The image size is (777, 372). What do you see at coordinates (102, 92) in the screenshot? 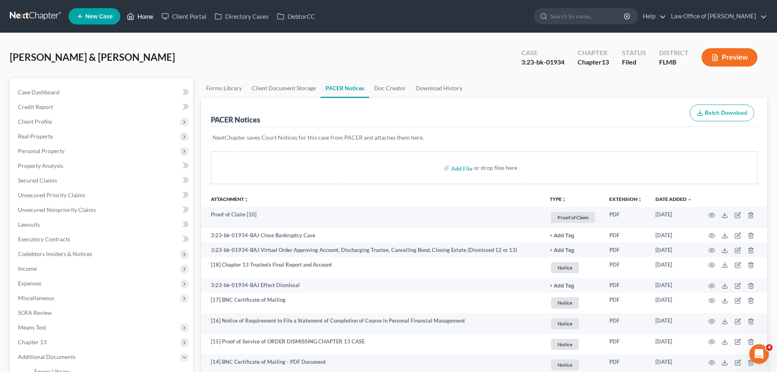
I see `a: Case Dashboard` at bounding box center [102, 92].